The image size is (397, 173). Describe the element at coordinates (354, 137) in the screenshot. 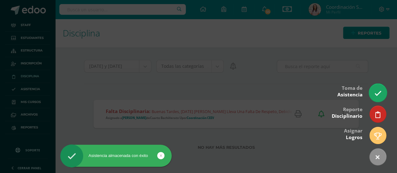

I see `span: Logros` at that location.